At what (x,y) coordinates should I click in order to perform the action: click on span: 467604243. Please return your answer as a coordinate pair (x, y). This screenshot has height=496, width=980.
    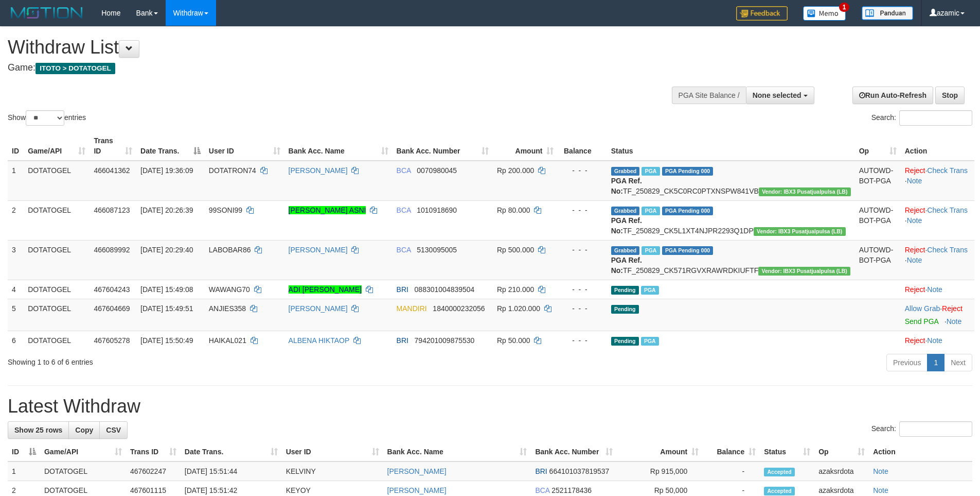
    Looking at the image, I should click on (112, 289).